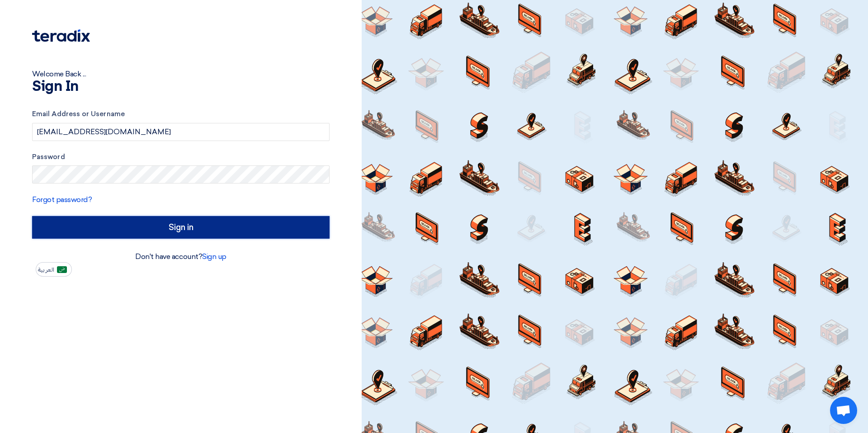  I want to click on a: Open chat, so click(844, 410).